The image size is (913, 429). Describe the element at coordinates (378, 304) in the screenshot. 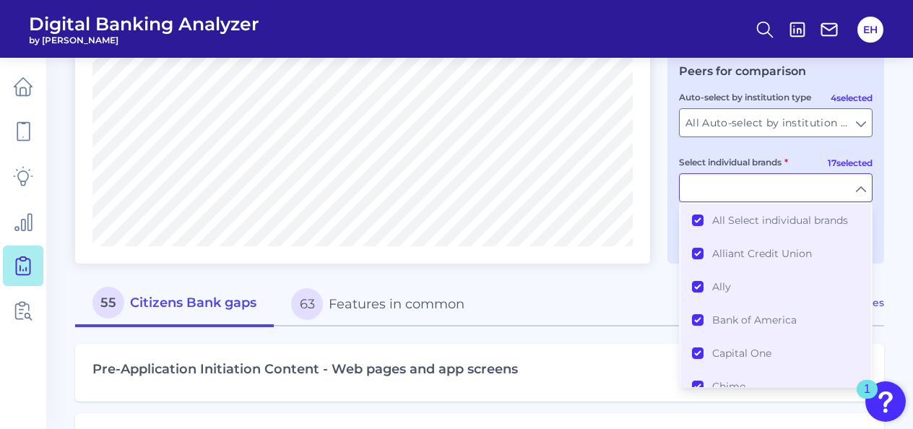

I see `button: 63Features in common` at that location.